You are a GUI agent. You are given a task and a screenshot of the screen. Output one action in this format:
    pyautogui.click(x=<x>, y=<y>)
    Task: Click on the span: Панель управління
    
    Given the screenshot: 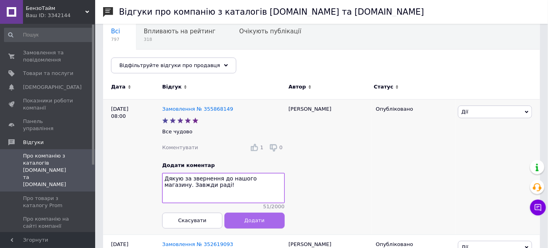 What is the action you would take?
    pyautogui.click(x=48, y=125)
    